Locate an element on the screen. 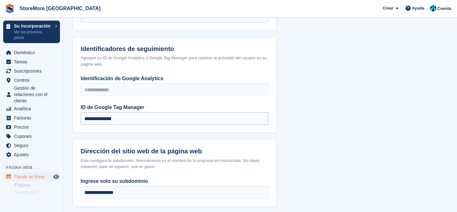 This screenshot has width=457, height=212. span: Gestión de relaciones con el cliente is located at coordinates (33, 95).